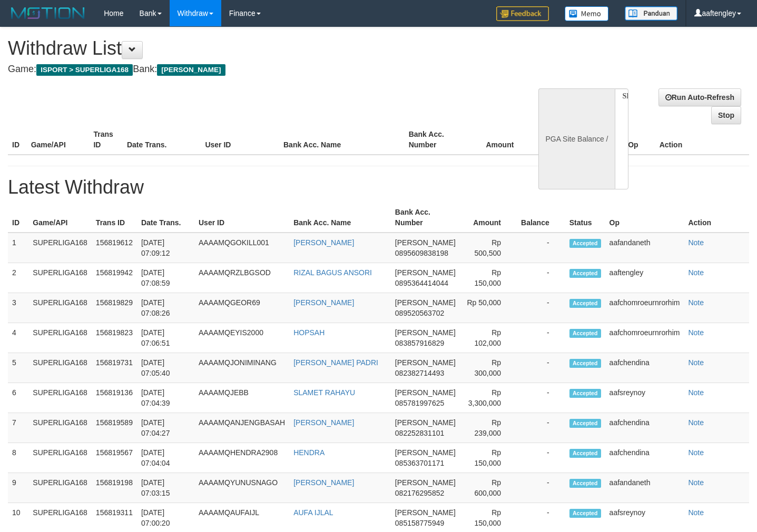 Image resolution: width=757 pixels, height=532 pixels. What do you see at coordinates (645, 488) in the screenshot?
I see `td: aafandaneth` at bounding box center [645, 488].